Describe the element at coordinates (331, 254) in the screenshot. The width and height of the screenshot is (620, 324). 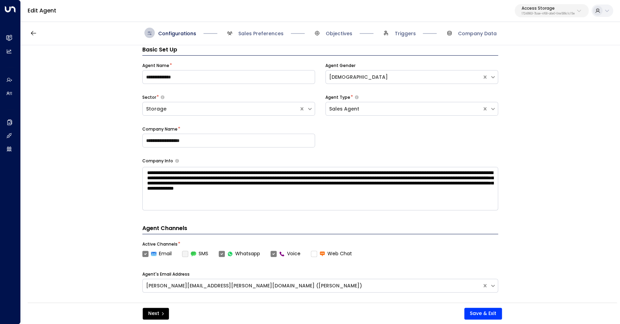
I see `label: Web Chat` at that location.